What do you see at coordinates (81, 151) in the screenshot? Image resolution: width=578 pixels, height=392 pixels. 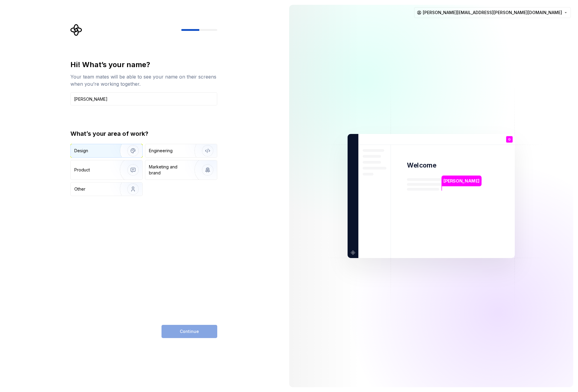 I see `div: Design` at bounding box center [81, 151].